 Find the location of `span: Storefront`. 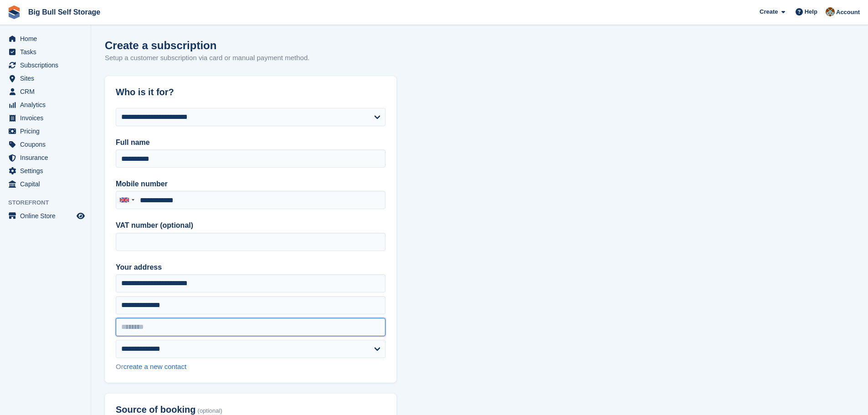

span: Storefront is located at coordinates (49, 203).